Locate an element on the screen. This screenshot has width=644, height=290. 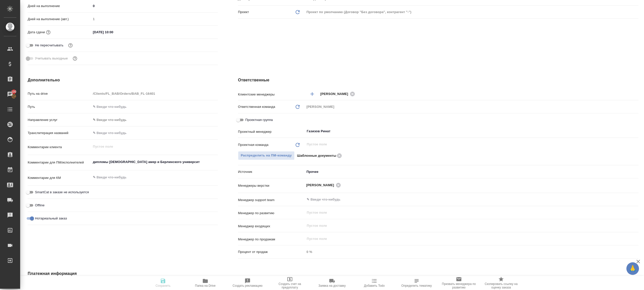
button: Распределить на ПМ-команду is located at coordinates (266, 155).